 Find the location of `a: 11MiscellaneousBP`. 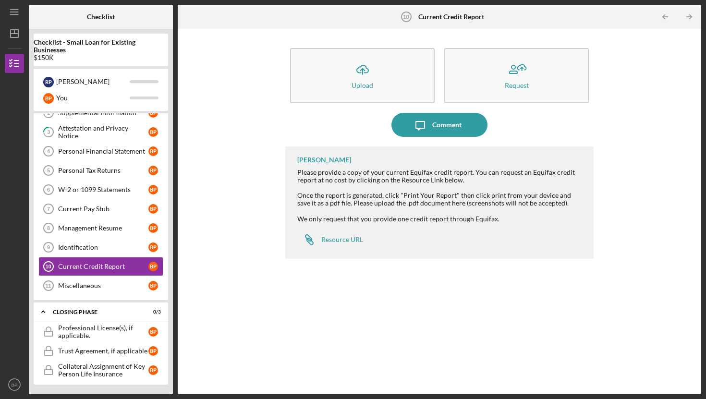

a: 11MiscellaneousBP is located at coordinates (101, 286).